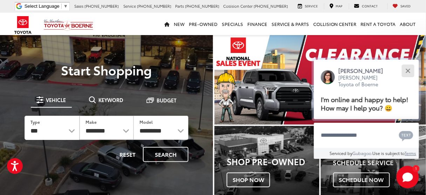 The width and height of the screenshot is (426, 195). I want to click on a: Specials, so click(232, 24).